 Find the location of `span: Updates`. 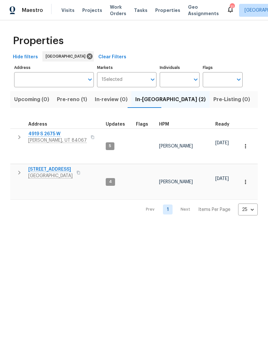

span: Updates is located at coordinates (115, 124).